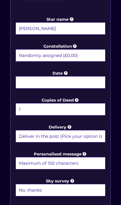 This screenshot has width=121, height=205. I want to click on label: Copies of Deed, so click(60, 107).